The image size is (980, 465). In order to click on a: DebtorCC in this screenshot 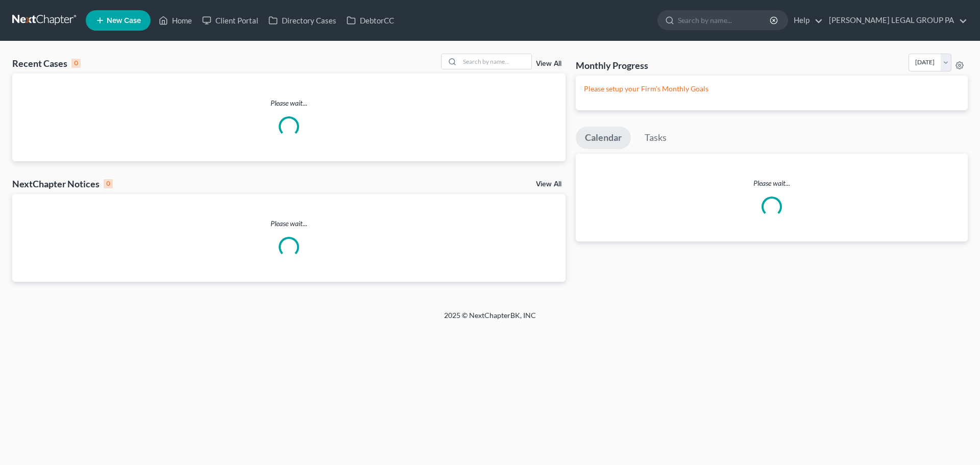, I will do `click(370, 21)`.